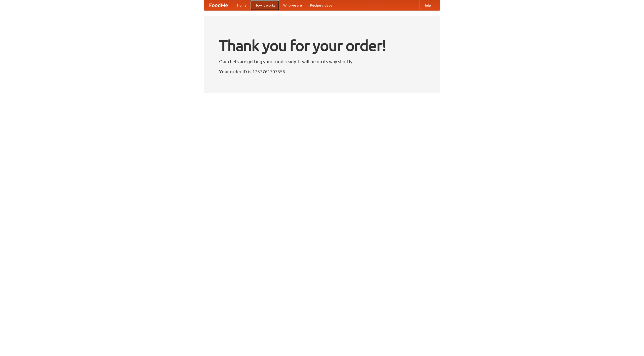 Image resolution: width=644 pixels, height=356 pixels. I want to click on a: Recipe videos, so click(321, 5).